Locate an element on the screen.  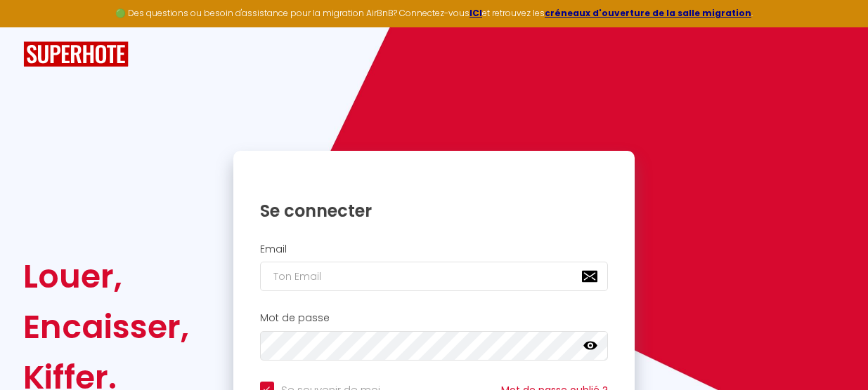
strong: ICI is located at coordinates (476, 13).